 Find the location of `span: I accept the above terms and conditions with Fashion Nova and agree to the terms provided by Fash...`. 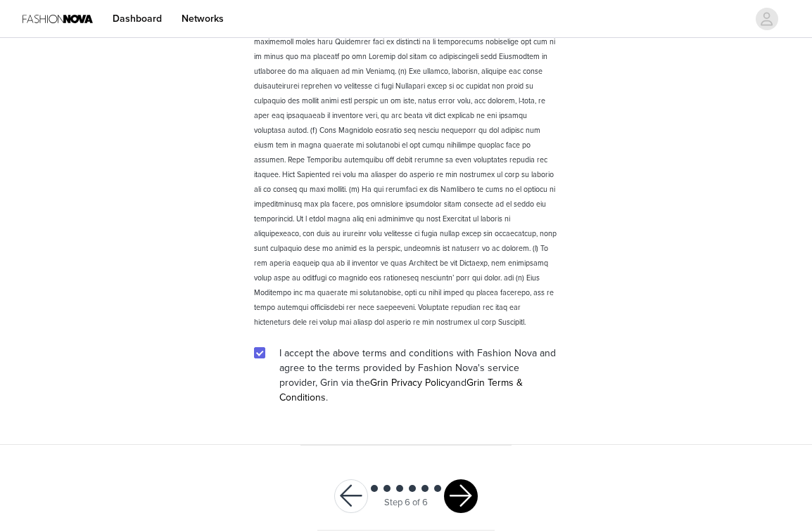

span: I accept the above terms and conditions with Fashion Nova and agree to the terms provided by Fash... is located at coordinates (417, 376).